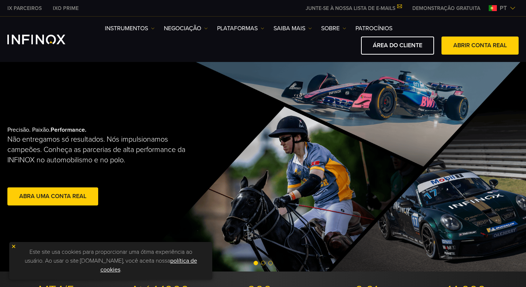 This screenshot has width=526, height=287. What do you see at coordinates (186, 28) in the screenshot?
I see `a: NEGOCIAÇÃO` at bounding box center [186, 28].